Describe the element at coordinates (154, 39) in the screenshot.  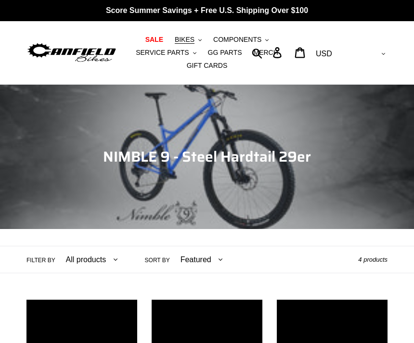
I see `span: SALE` at that location.